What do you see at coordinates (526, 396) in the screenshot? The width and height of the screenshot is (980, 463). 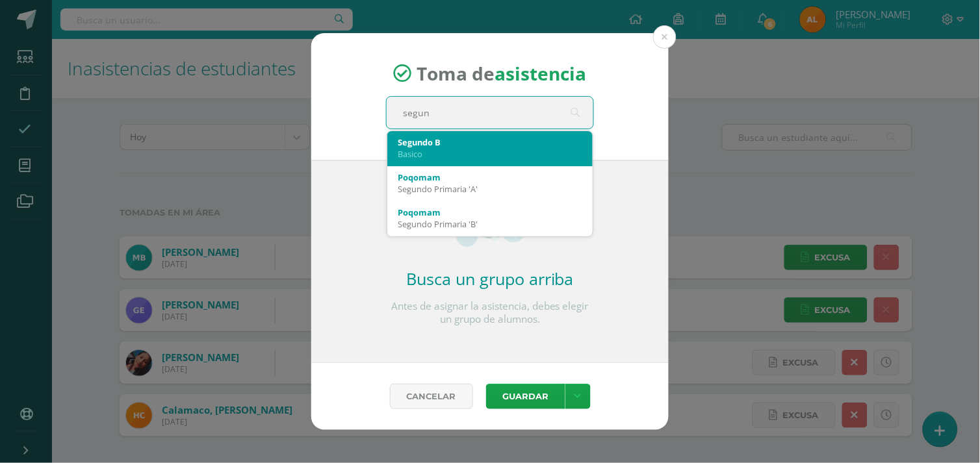 I see `button: Guardar` at bounding box center [526, 396].